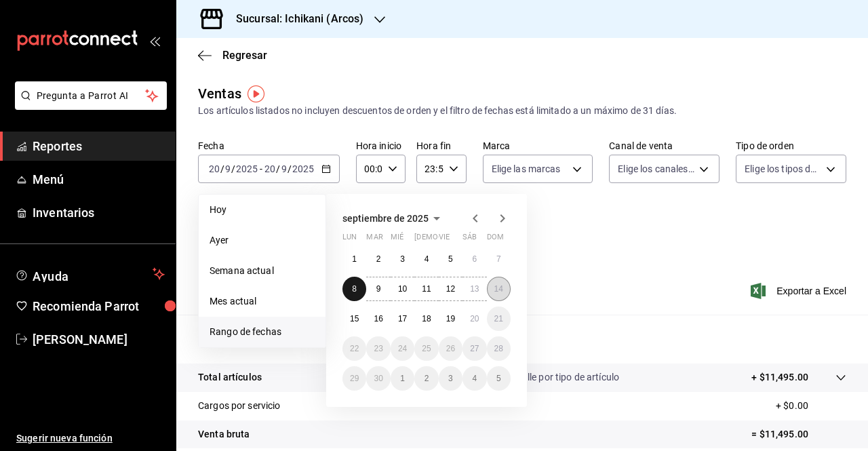 Image resolution: width=868 pixels, height=451 pixels. I want to click on abbr: 20 de septiembre de 2025, so click(474, 319).